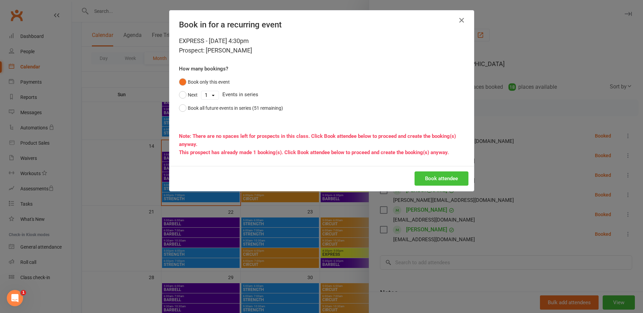 The image size is (643, 313). What do you see at coordinates (322, 153) in the screenshot?
I see `div: This prospect has already made 1 booking(s). Click Book attendee below to proceed and create the ...` at bounding box center [322, 153].